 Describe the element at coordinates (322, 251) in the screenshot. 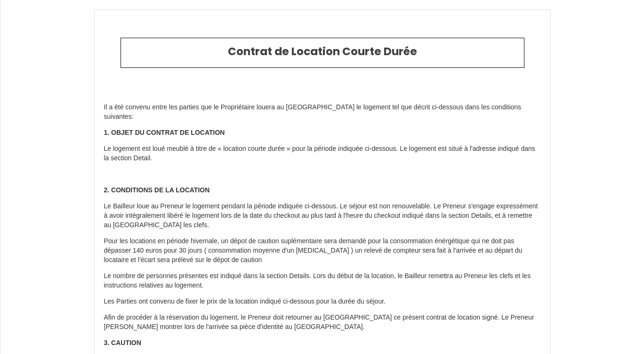

I see `p: Pour les locations en période hivernale, un dépot de caution suplémentaire sera demandé pour la c...` at that location.